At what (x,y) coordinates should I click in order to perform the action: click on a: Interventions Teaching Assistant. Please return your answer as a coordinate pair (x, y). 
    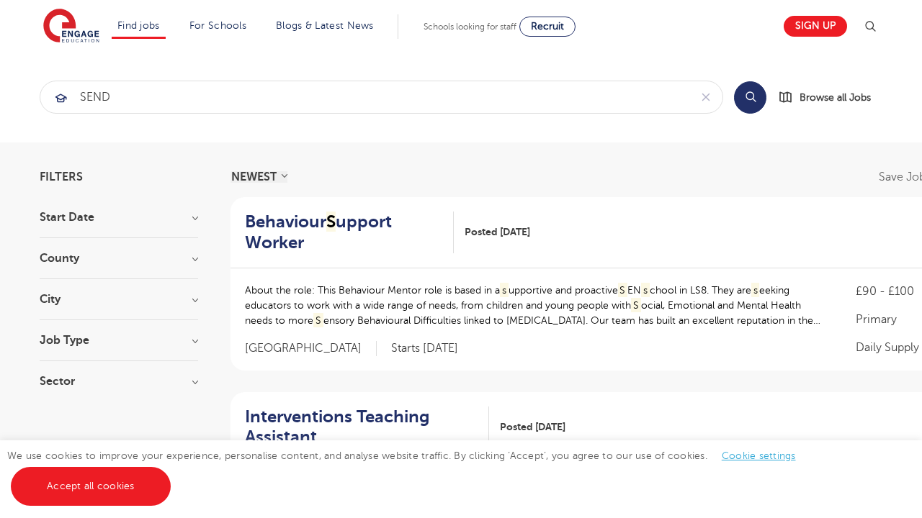
    Looking at the image, I should click on (366, 428).